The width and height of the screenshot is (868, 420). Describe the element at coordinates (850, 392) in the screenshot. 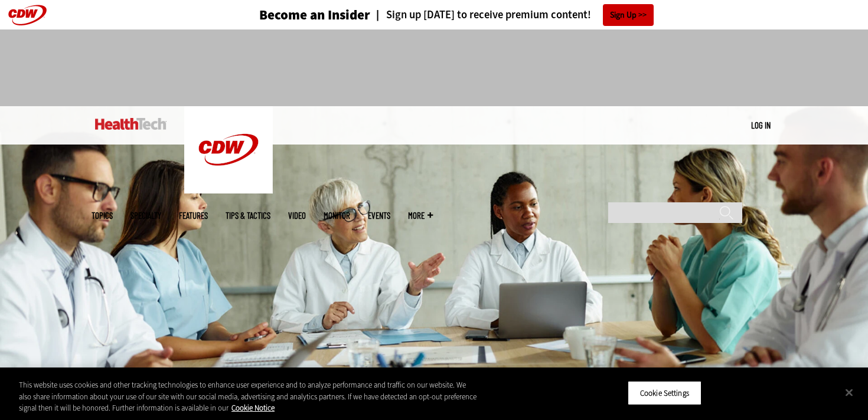

I see `button: Close` at that location.